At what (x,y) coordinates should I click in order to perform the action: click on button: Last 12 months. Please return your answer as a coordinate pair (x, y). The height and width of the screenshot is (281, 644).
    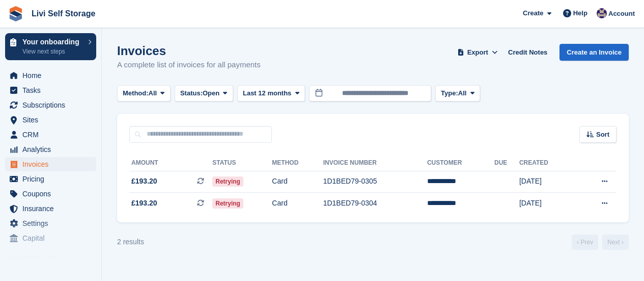
    Looking at the image, I should click on (271, 93).